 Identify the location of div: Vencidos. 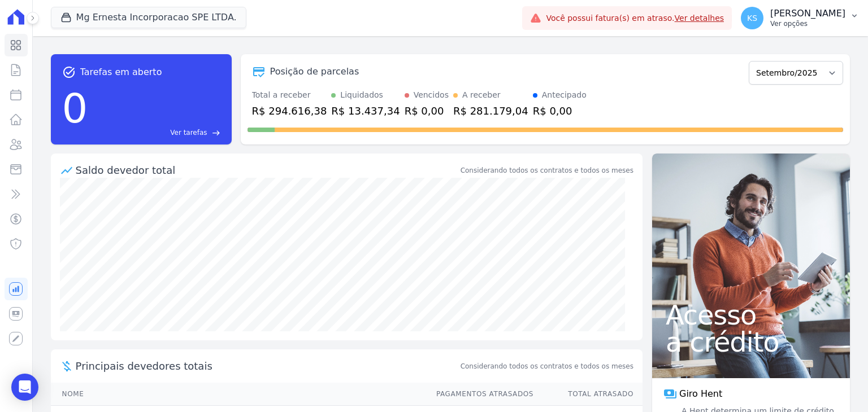
(431, 95).